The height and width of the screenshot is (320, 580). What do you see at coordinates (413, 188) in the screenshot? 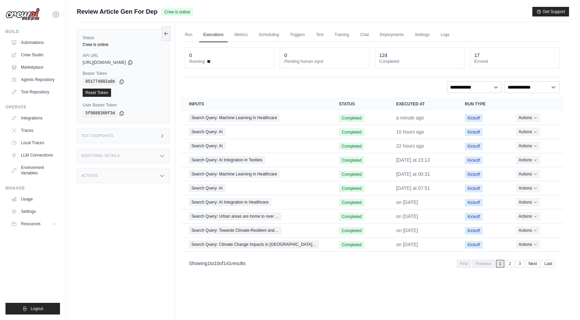
I see `time: September 15, 2025 at 07:51 PST` at bounding box center [413, 188].